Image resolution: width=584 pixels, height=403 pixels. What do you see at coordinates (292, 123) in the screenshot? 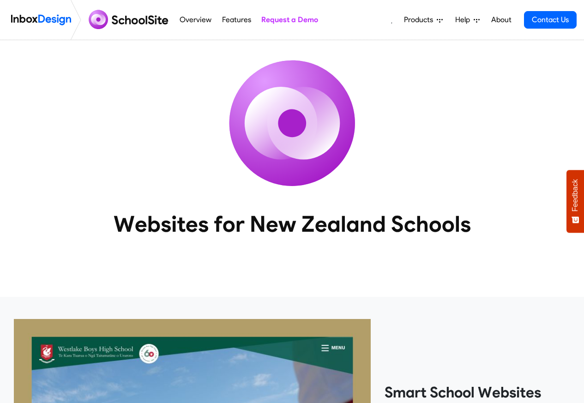
I see `img: icon_schoolsite.svg` at bounding box center [292, 123].